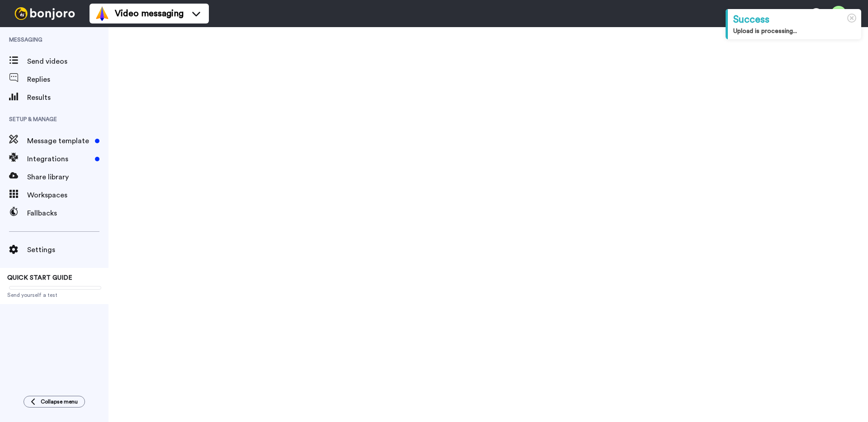  I want to click on div: Upload is processing..., so click(794, 31).